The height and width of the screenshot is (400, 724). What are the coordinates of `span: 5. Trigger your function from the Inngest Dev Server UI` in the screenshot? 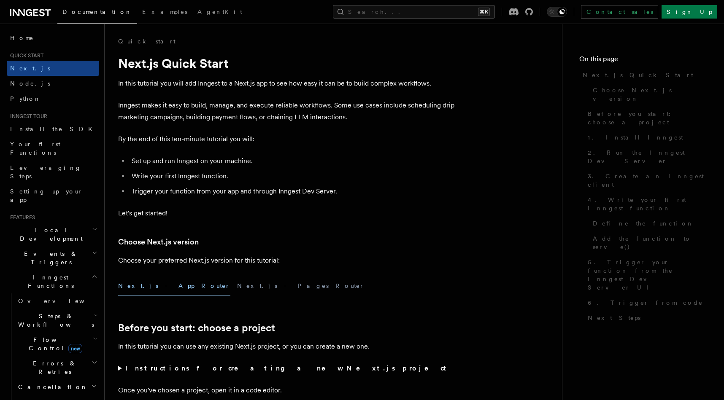 It's located at (647, 275).